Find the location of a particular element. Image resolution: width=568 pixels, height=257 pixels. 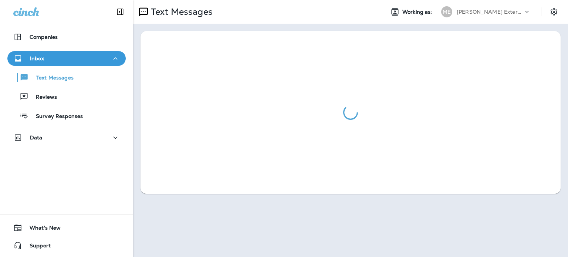

button: Support is located at coordinates (67, 246).